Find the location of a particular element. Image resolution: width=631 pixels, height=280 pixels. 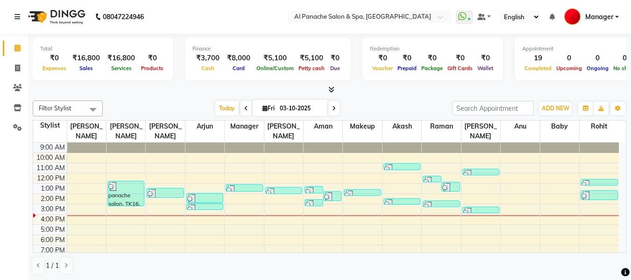

span: Gift Cards is located at coordinates (460, 68).